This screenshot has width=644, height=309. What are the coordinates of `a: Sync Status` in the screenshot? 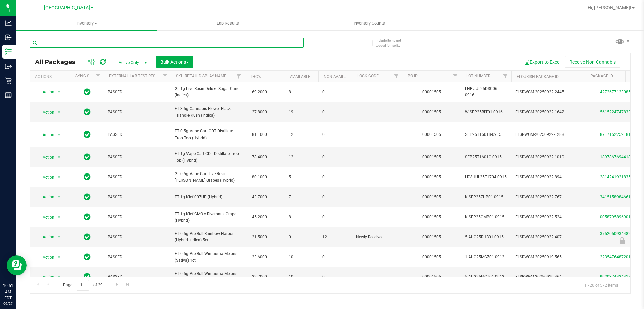 It's located at (88, 76).